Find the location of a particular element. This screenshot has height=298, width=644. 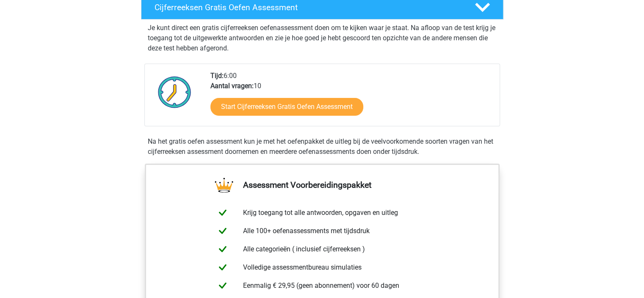

b: Aantal vragen: is located at coordinates (232, 86).